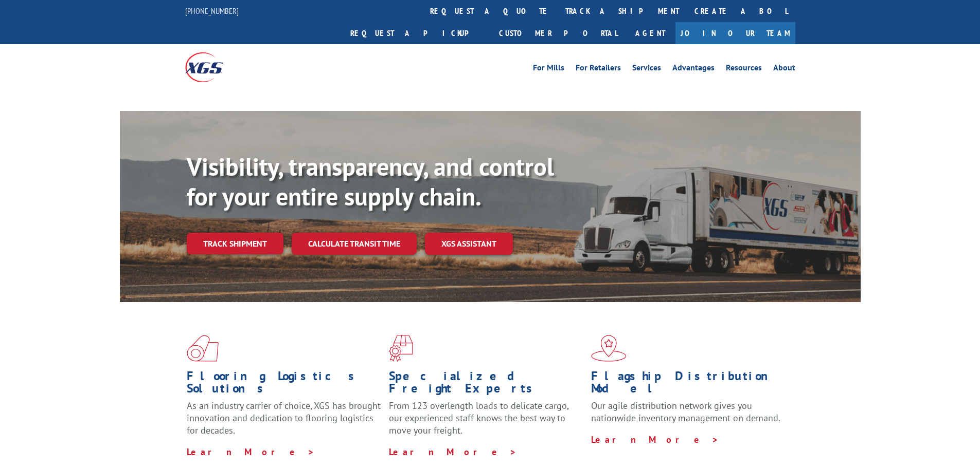 Image resolution: width=980 pixels, height=468 pixels. Describe the element at coordinates (686, 411) in the screenshot. I see `span: Our agile distribution network gives you nationwide inventory management on demand.` at that location.